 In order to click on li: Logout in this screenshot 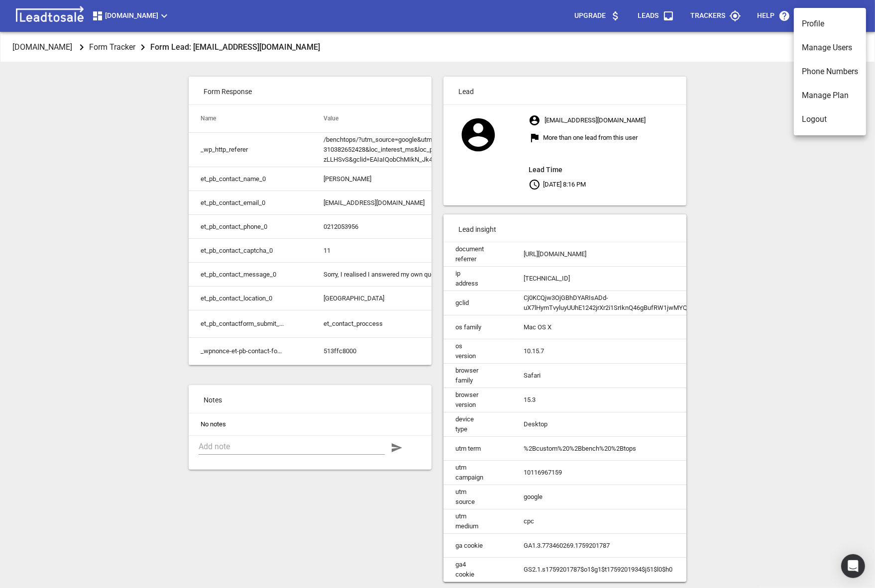, I will do `click(830, 119)`.